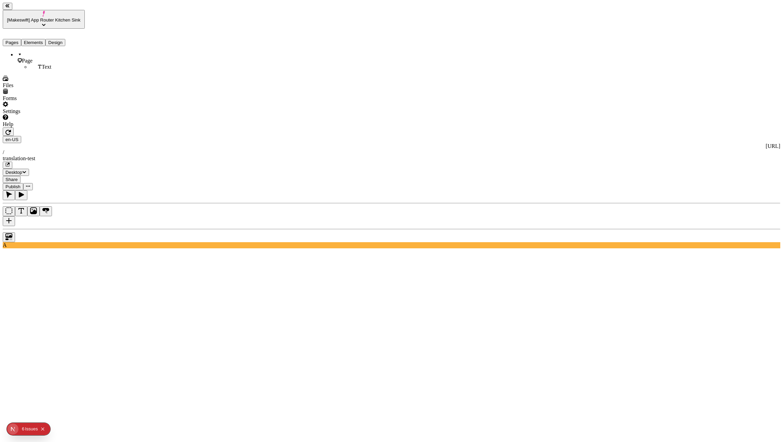  Describe the element at coordinates (55, 42) in the screenshot. I see `button: Design` at that location.